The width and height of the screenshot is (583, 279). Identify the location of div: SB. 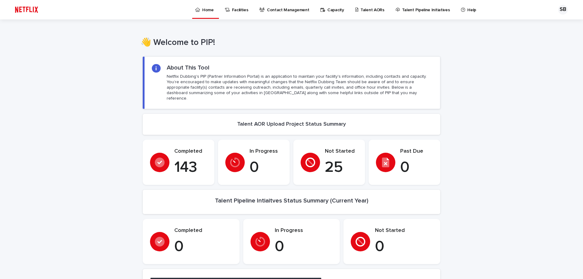
(563, 10).